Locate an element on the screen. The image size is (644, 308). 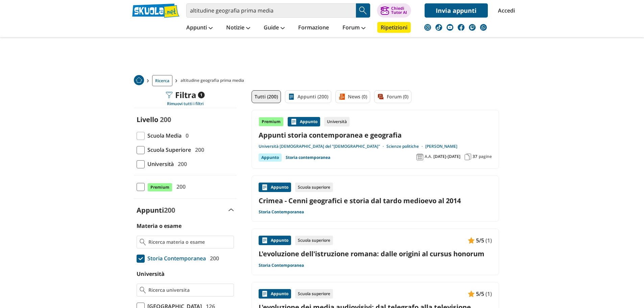
a: Forum is located at coordinates (354, 28).